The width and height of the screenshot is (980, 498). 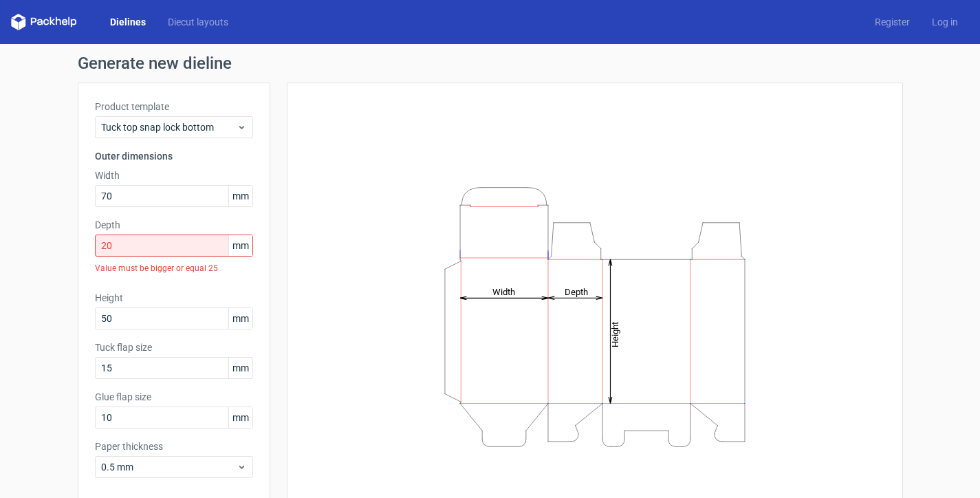 I want to click on span: 0.5 mm, so click(x=169, y=467).